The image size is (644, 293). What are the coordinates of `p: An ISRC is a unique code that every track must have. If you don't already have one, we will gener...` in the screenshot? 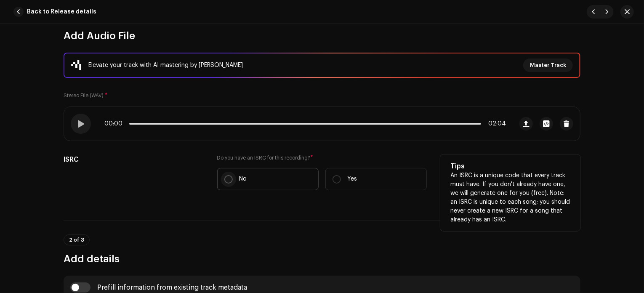 It's located at (510, 198).